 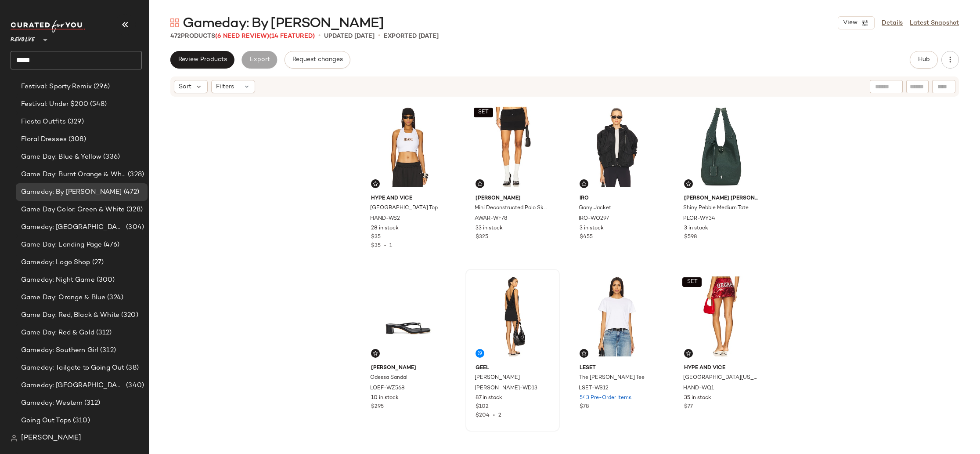 I want to click on span: Sort, so click(x=185, y=87).